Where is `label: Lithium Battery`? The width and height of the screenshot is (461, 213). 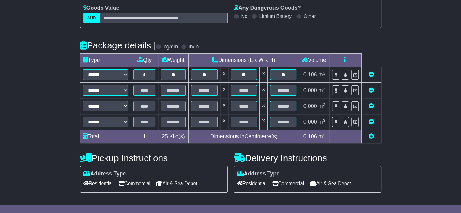
label: Lithium Battery is located at coordinates (275, 16).